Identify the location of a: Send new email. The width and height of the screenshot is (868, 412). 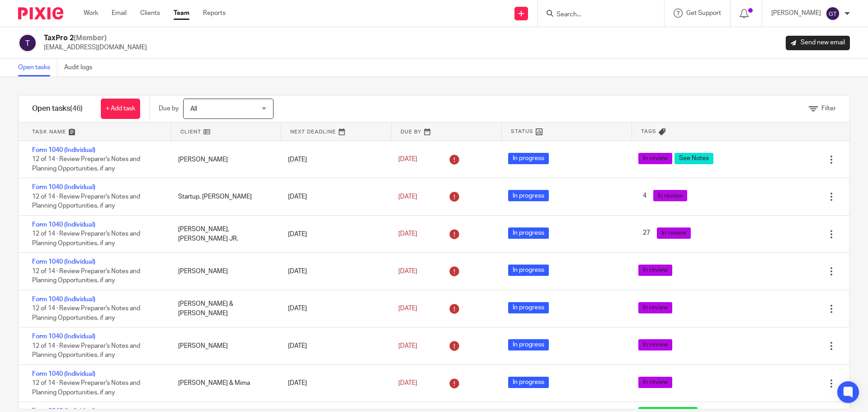
(817, 43).